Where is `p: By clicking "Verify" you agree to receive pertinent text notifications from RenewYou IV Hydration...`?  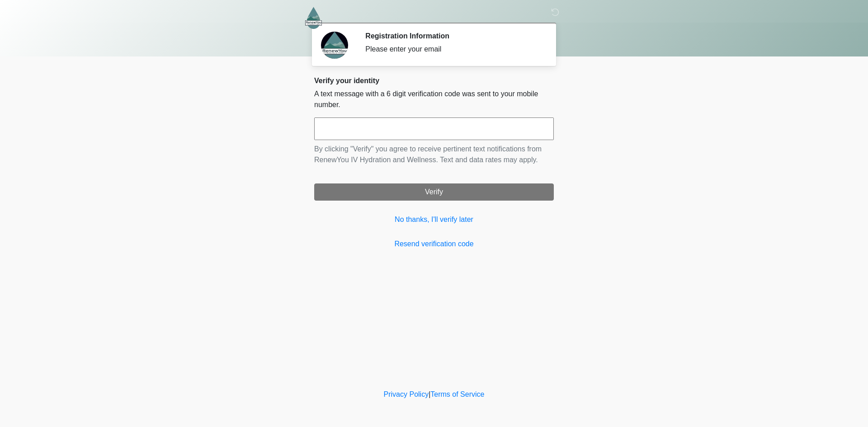 p: By clicking "Verify" you agree to receive pertinent text notifications from RenewYou IV Hydration... is located at coordinates (434, 155).